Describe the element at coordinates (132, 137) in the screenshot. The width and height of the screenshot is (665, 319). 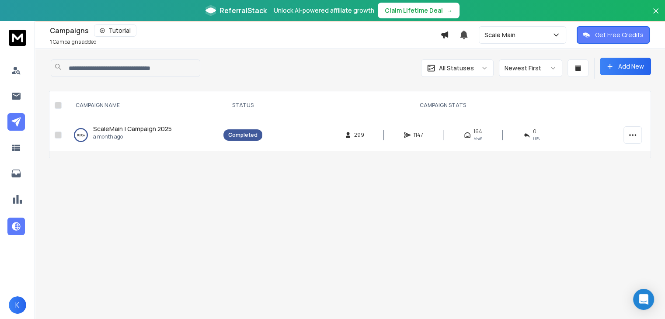
I see `p: a month ago` at that location.